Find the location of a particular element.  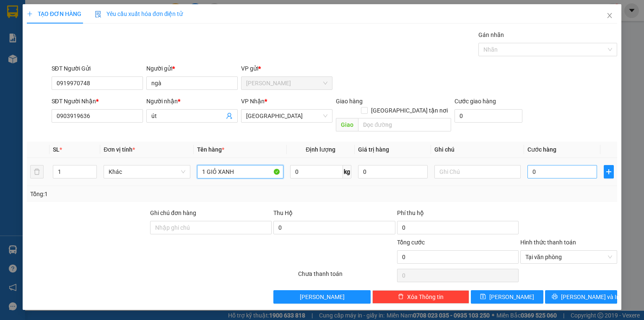

div: Tổng: 1 is located at coordinates (140, 194).